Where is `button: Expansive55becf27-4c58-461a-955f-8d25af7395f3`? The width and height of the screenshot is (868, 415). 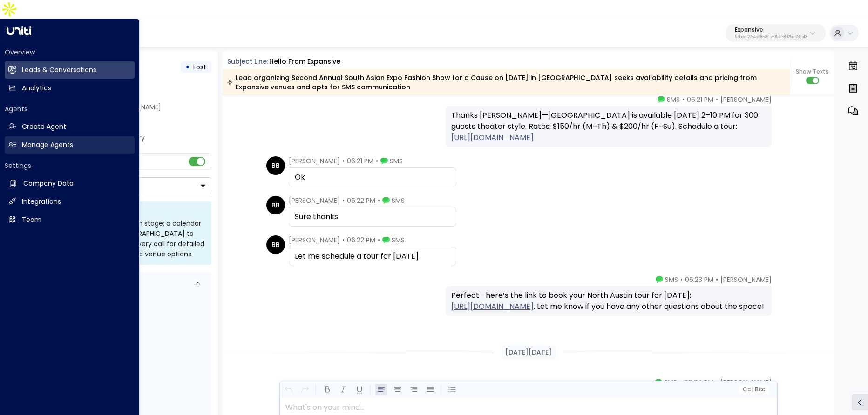
button: Expansive55becf27-4c58-461a-955f-8d25af7395f3 is located at coordinates (776, 33).